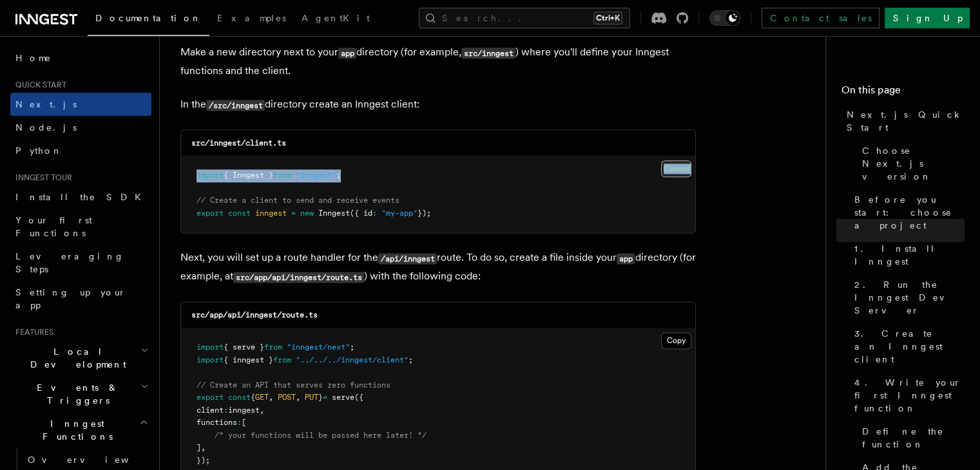 This screenshot has width=980, height=470. Describe the element at coordinates (608, 18) in the screenshot. I see `kbd: Ctrl+K` at that location.